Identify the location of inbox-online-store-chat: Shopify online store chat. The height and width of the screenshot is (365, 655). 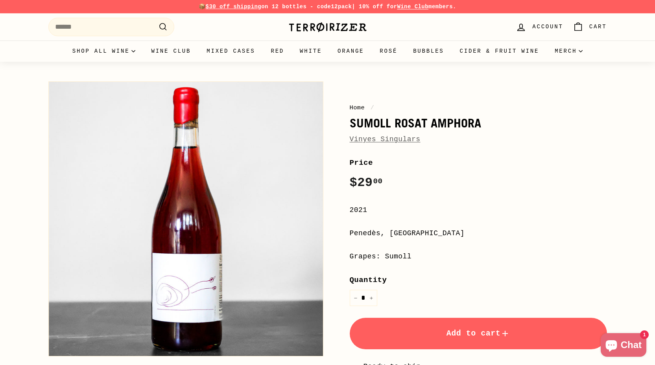
(624, 346).